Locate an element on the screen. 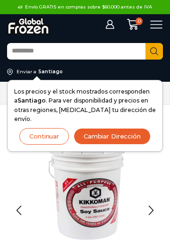 This screenshot has width=170, height=242. button: Continuar is located at coordinates (44, 136).